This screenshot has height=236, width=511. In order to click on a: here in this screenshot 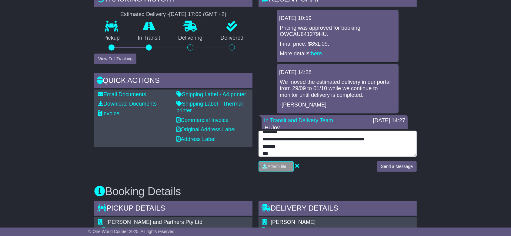, I will do `click(317, 54)`.